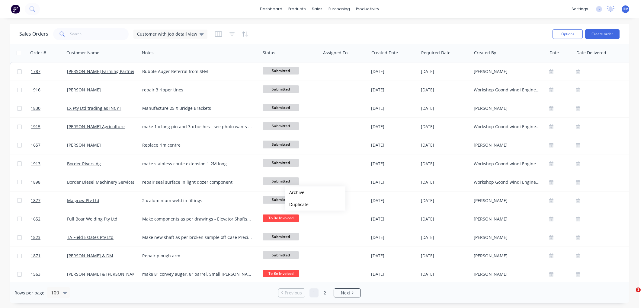 Image resolution: width=644 pixels, height=308 pixels. What do you see at coordinates (49, 127) in the screenshot?
I see `a: 1915` at bounding box center [49, 127].